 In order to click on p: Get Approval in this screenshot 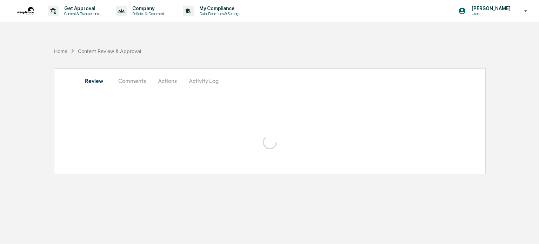, I will do `click(80, 8)`.